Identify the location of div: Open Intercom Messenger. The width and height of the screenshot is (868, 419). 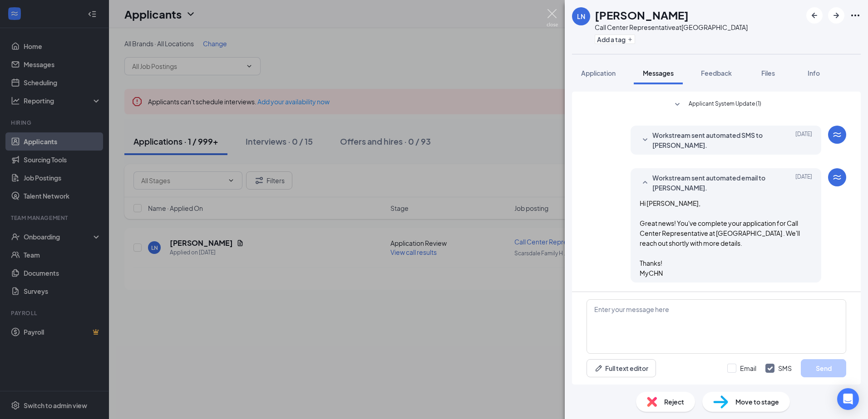
(848, 399).